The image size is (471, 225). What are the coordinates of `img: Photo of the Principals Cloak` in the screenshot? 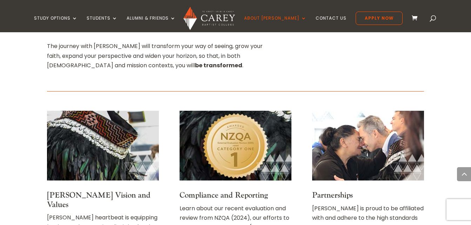 It's located at (103, 146).